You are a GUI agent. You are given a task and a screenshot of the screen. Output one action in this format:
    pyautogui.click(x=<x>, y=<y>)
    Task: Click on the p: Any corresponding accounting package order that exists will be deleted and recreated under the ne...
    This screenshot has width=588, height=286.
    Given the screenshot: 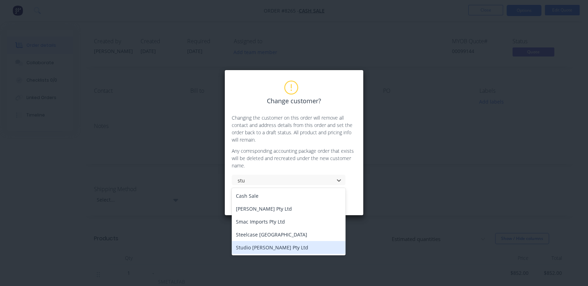 What is the action you would take?
    pyautogui.click(x=294, y=158)
    